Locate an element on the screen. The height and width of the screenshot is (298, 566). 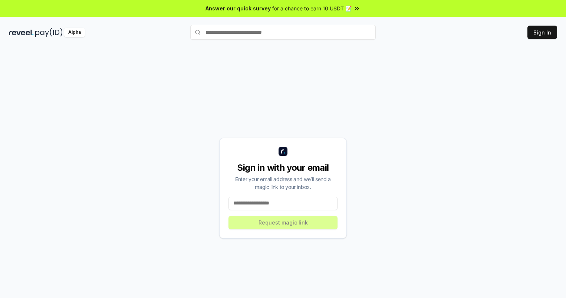
div: Alpha is located at coordinates (75, 32).